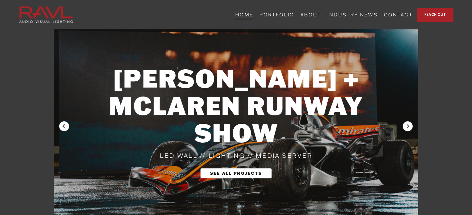  What do you see at coordinates (352, 15) in the screenshot?
I see `a: INDUSTRY NEWS` at bounding box center [352, 15].